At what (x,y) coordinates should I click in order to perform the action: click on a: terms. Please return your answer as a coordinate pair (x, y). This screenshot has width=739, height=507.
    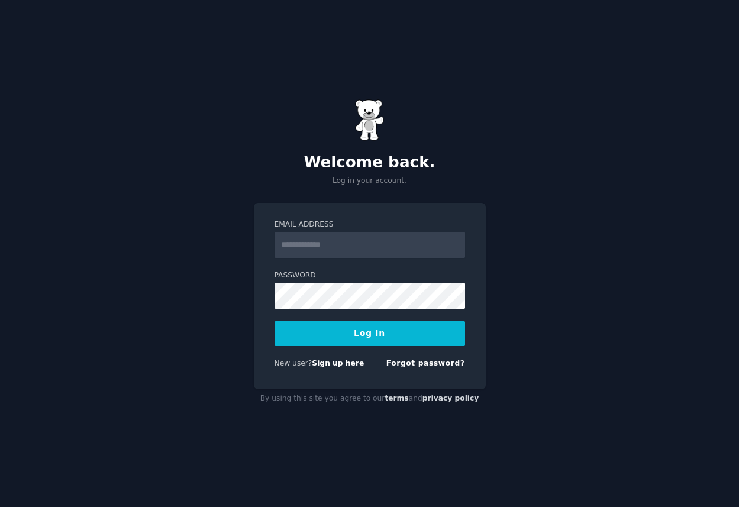
    Looking at the image, I should click on (396, 398).